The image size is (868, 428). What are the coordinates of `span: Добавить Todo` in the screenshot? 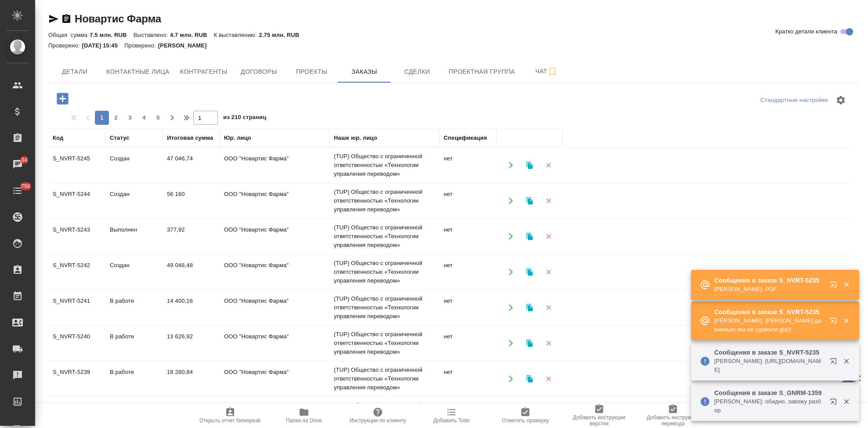 It's located at (452, 421).